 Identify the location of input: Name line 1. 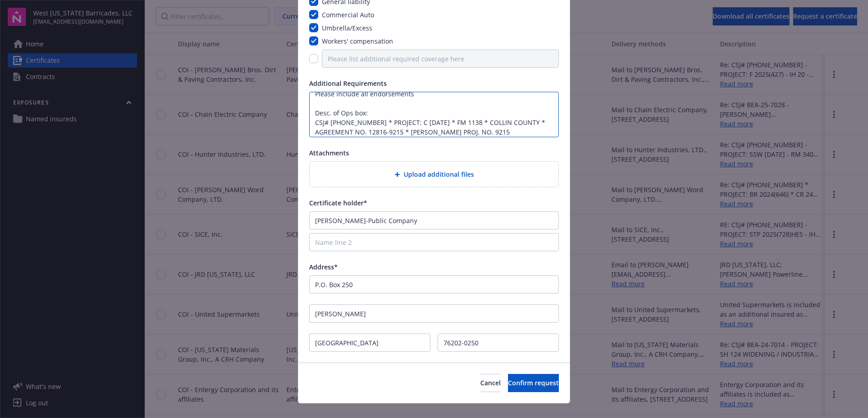
(434, 220).